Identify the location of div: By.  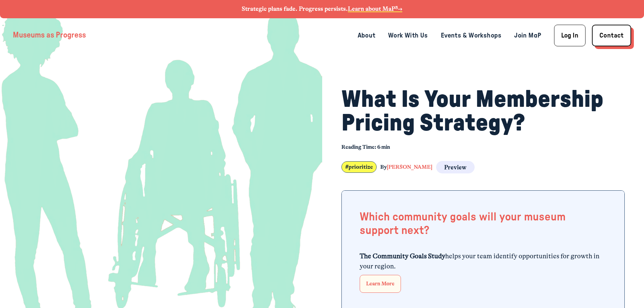
(406, 167).